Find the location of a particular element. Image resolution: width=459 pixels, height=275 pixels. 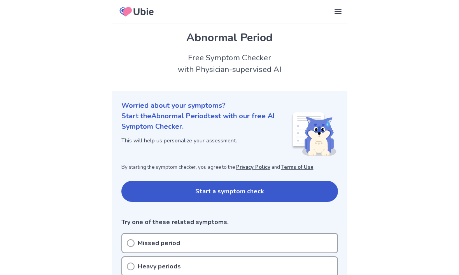

p: Heavy periods is located at coordinates (159, 267).